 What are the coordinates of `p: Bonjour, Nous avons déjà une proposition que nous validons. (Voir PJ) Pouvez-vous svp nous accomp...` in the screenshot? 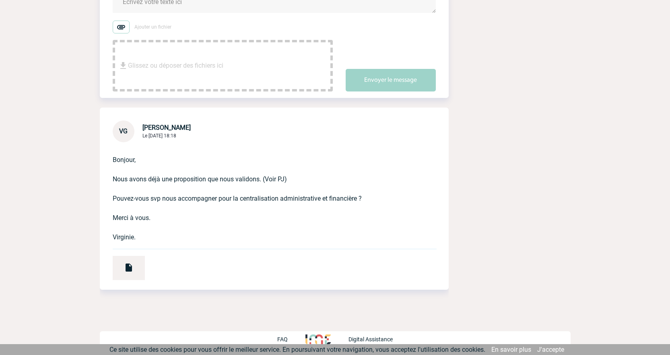 It's located at (263, 192).